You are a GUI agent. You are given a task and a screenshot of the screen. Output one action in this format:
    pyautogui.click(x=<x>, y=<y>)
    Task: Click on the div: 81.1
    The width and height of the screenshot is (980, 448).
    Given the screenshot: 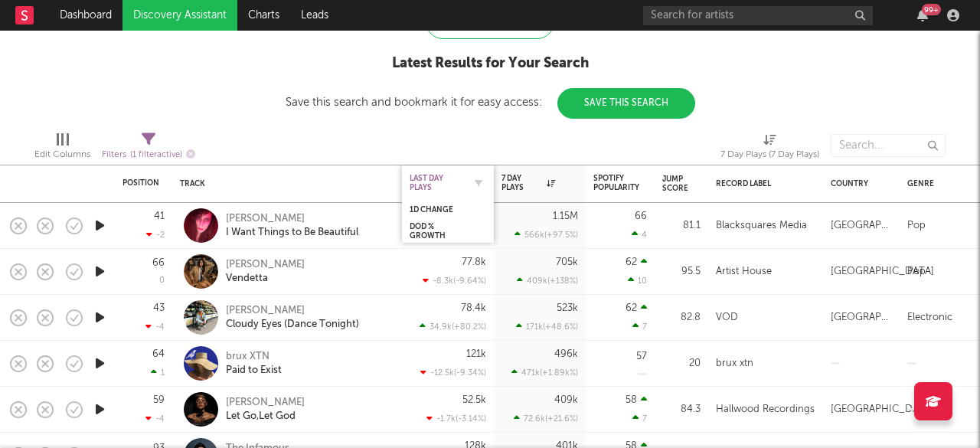 What is the action you would take?
    pyautogui.click(x=682, y=226)
    